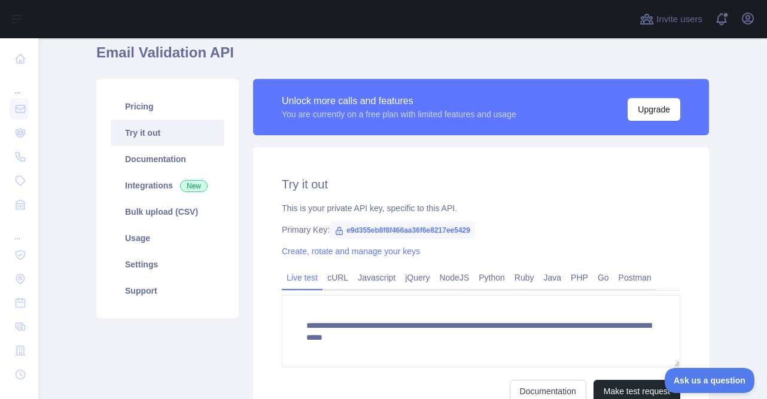 The height and width of the screenshot is (399, 767). What do you see at coordinates (402, 230) in the screenshot?
I see `span: e9d355eb8f8f466aa36f6e8217ee5429` at bounding box center [402, 230].